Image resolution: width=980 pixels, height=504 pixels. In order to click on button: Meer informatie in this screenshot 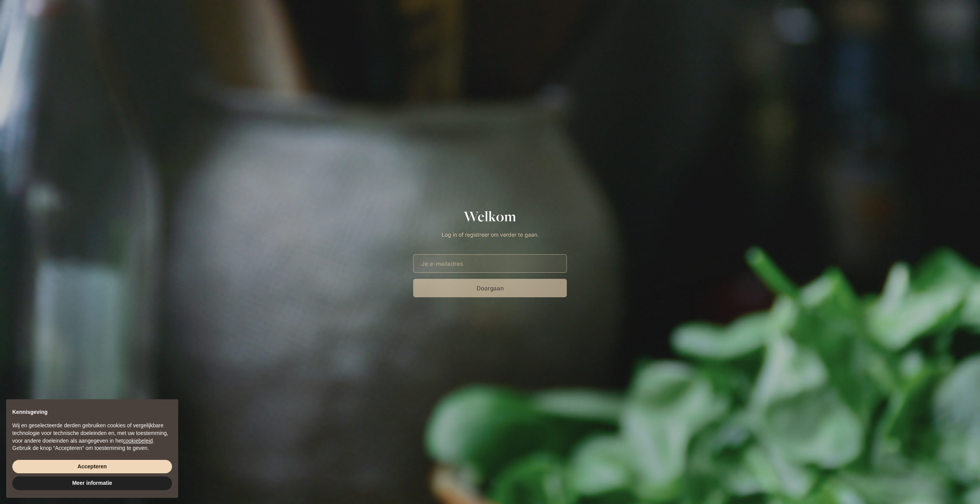, I will do `click(92, 484)`.